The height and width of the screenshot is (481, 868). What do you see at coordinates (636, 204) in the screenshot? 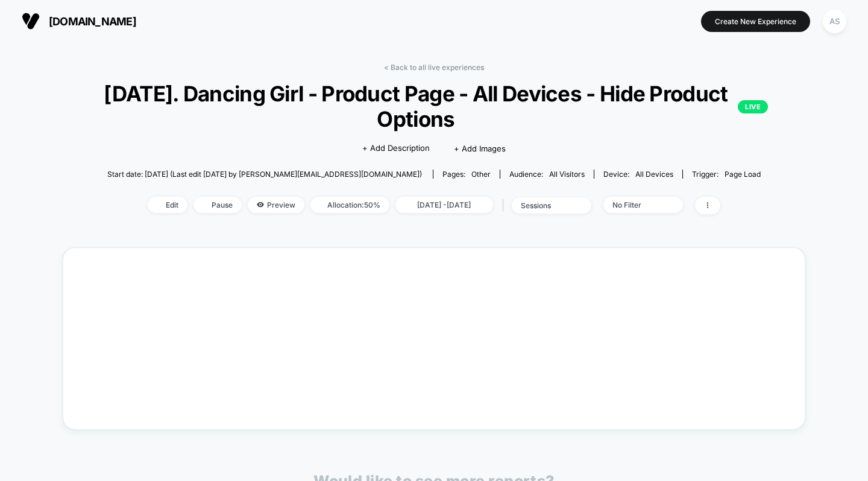
I see `div: No Filter` at bounding box center [636, 204].